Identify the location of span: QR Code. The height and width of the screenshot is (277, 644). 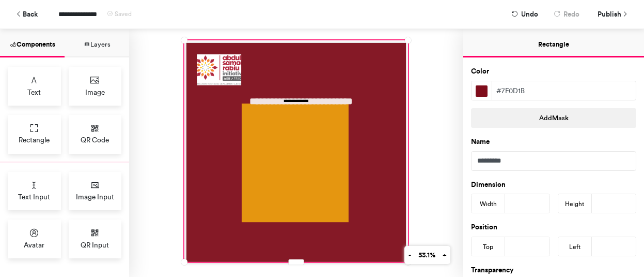
(95, 139).